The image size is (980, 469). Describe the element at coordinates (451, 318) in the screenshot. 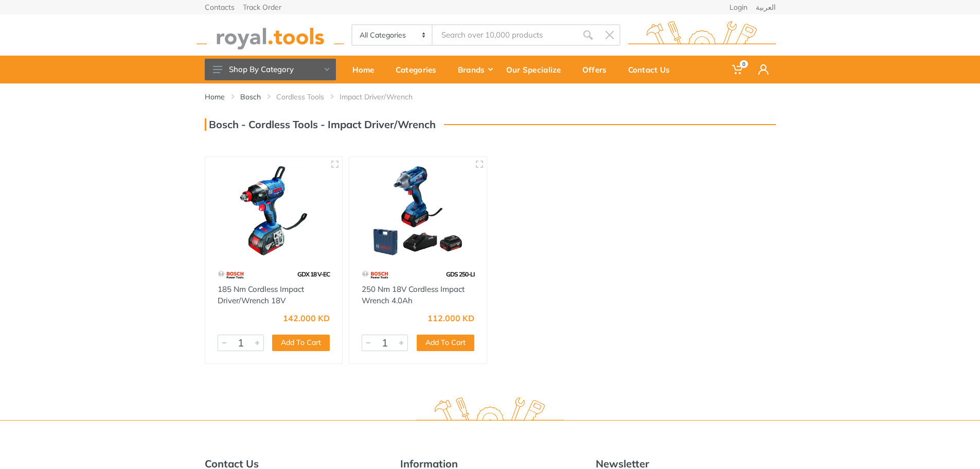

I see `div: 112.000 KD` at that location.